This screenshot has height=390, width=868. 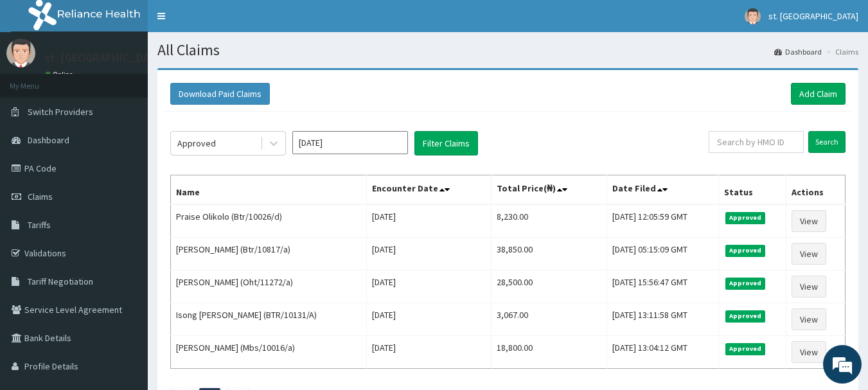 What do you see at coordinates (663, 190) in the screenshot?
I see `th: Date Filed` at bounding box center [663, 190].